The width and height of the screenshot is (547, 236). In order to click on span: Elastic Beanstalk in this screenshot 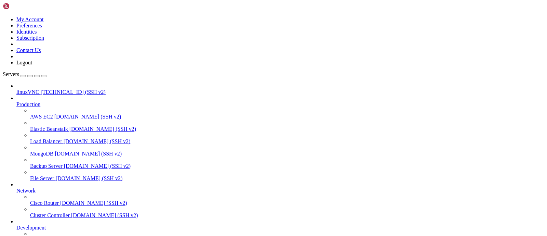, I will do `click(49, 129)`.